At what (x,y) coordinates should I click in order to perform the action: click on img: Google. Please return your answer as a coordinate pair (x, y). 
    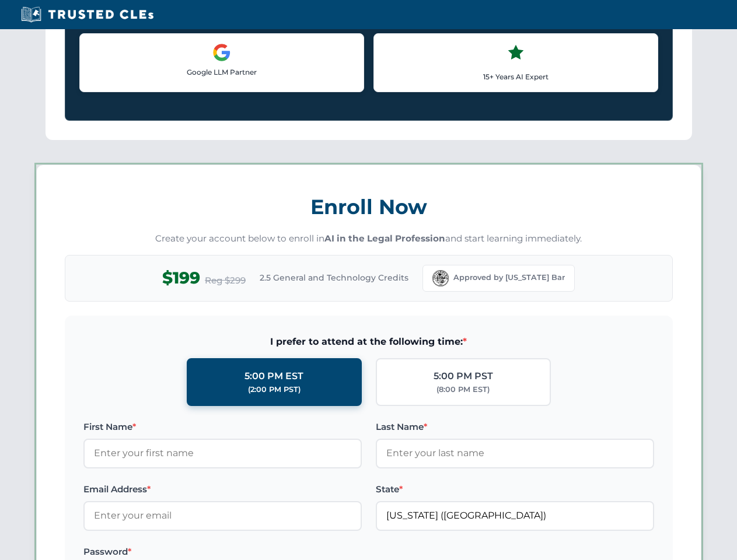
    Looking at the image, I should click on (222, 53).